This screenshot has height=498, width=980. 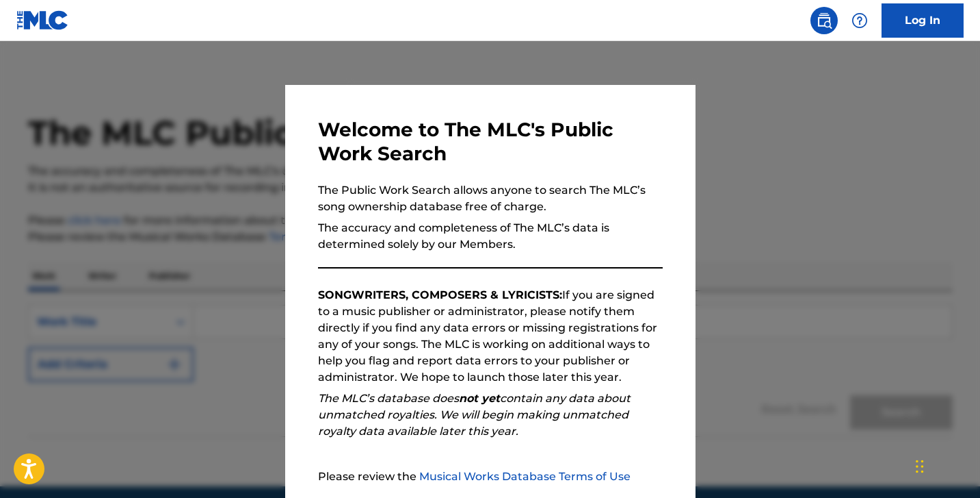 I want to click on strong: SONGWRITERS, COMPOSERS & LYRICISTS:, so click(x=440, y=294).